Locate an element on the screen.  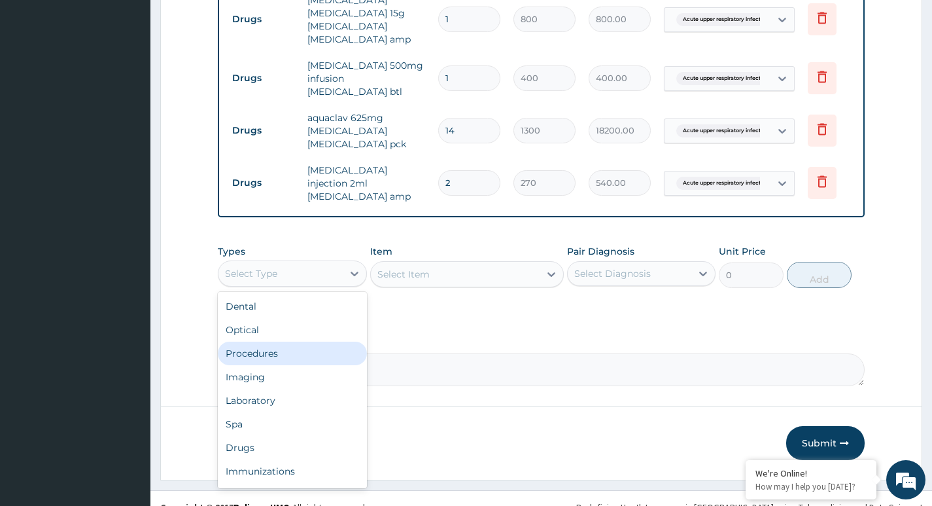
div: Immunizations is located at coordinates (292, 471).